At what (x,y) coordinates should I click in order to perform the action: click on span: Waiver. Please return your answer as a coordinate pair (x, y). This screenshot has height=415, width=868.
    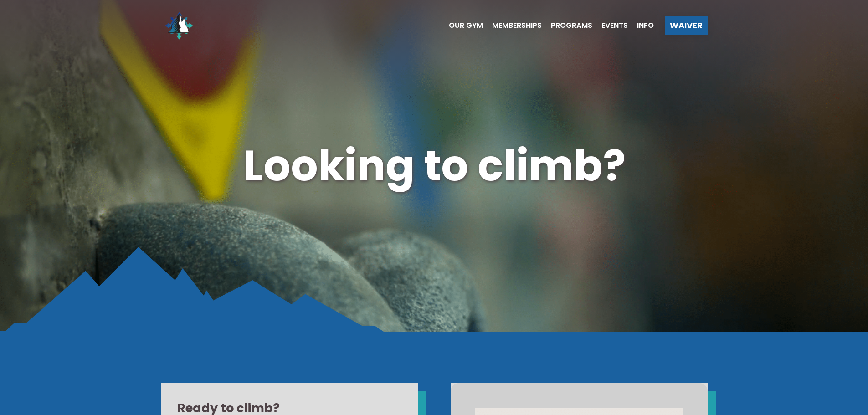
    Looking at the image, I should click on (686, 25).